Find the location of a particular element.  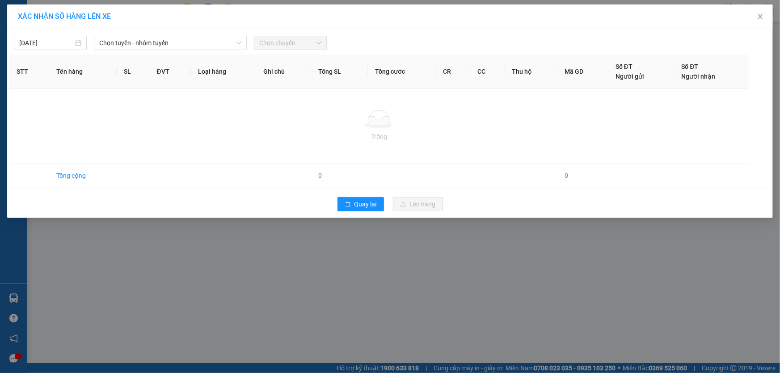

th: ĐVT is located at coordinates (170, 71).